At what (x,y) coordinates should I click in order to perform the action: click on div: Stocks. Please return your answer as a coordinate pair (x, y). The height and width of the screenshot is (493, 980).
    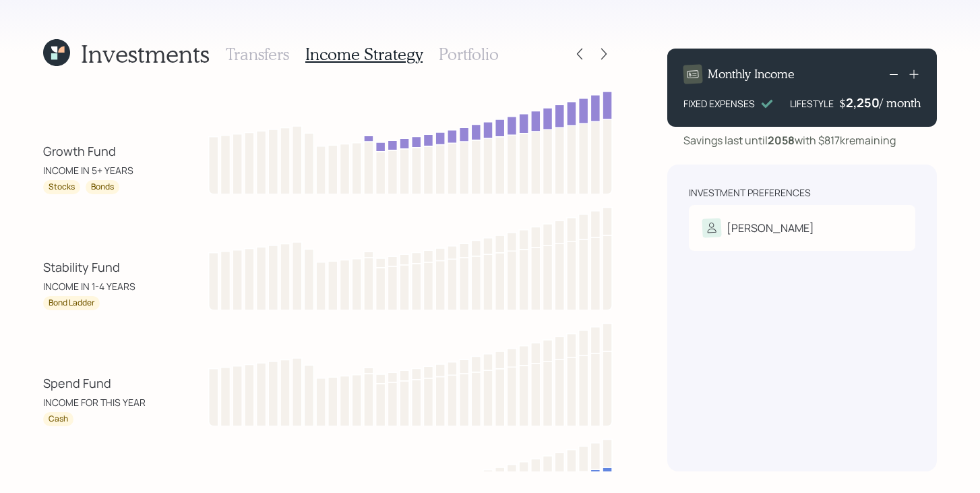
    Looking at the image, I should click on (61, 187).